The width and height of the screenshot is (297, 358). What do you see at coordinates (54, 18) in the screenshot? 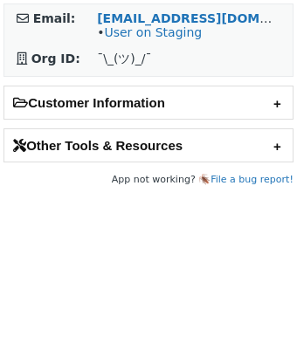
I see `strong: Email:` at bounding box center [54, 18].